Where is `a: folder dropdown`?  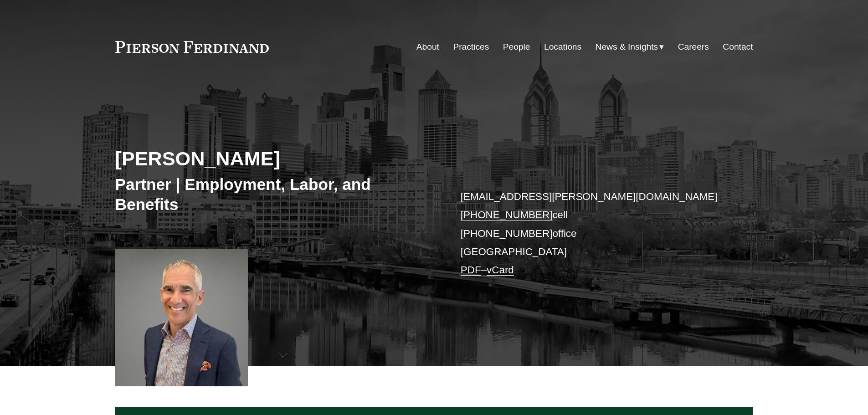 a: folder dropdown is located at coordinates (630, 47).